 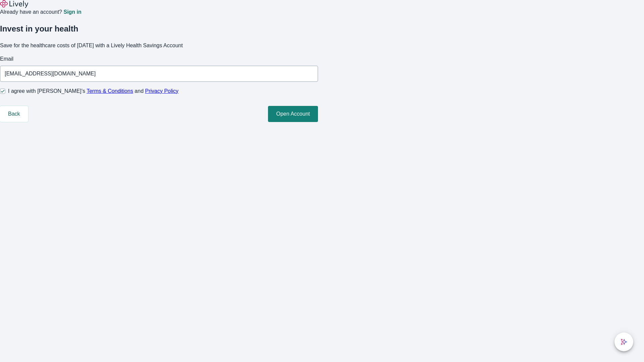 What do you see at coordinates (624, 342) in the screenshot?
I see `button: chat` at bounding box center [624, 342].